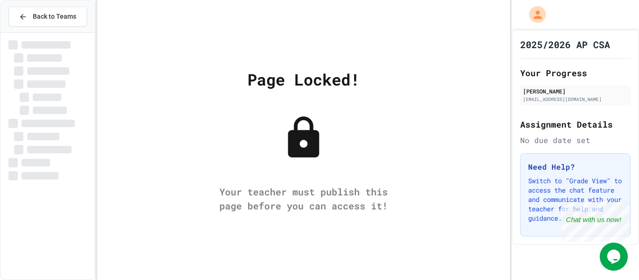 The height and width of the screenshot is (280, 639). I want to click on div: No due date set, so click(575, 140).